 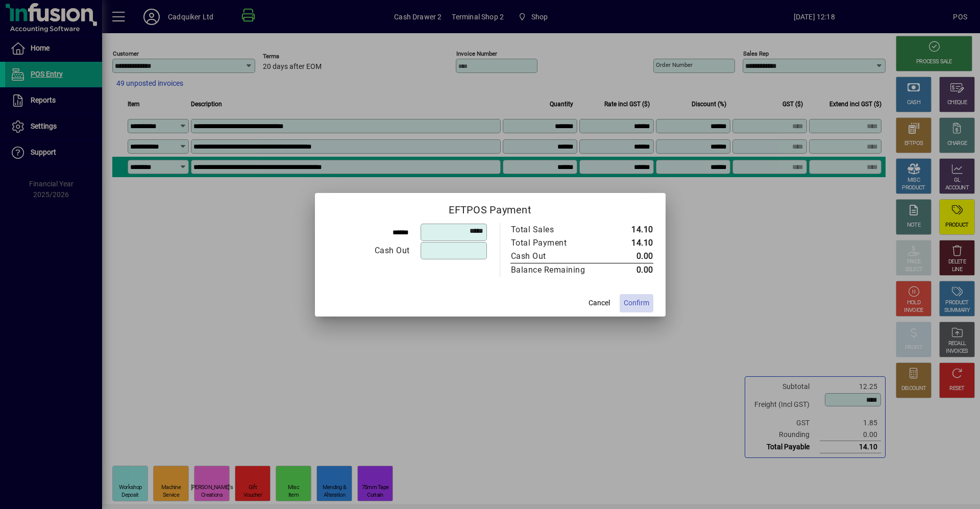 What do you see at coordinates (554, 270) in the screenshot?
I see `div: Balance Remaining` at bounding box center [554, 270].